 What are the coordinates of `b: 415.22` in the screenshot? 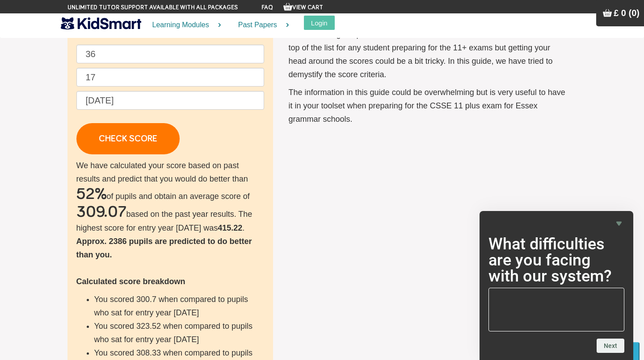 It's located at (229, 228).